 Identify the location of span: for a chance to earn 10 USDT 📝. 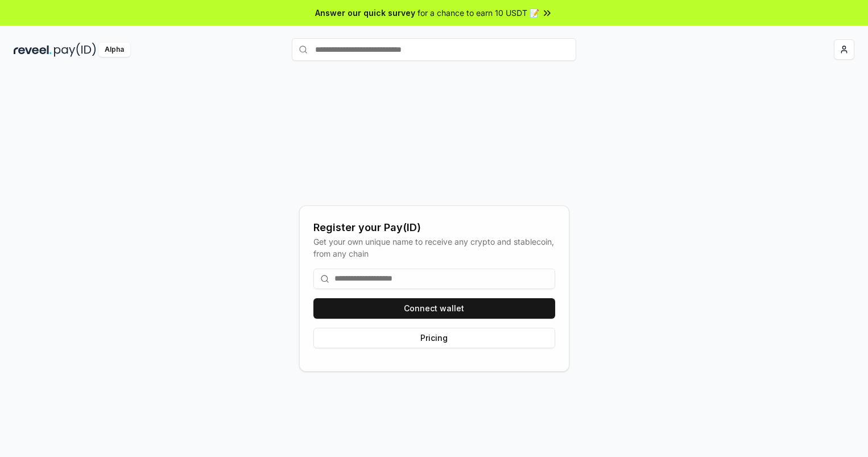
(479, 12).